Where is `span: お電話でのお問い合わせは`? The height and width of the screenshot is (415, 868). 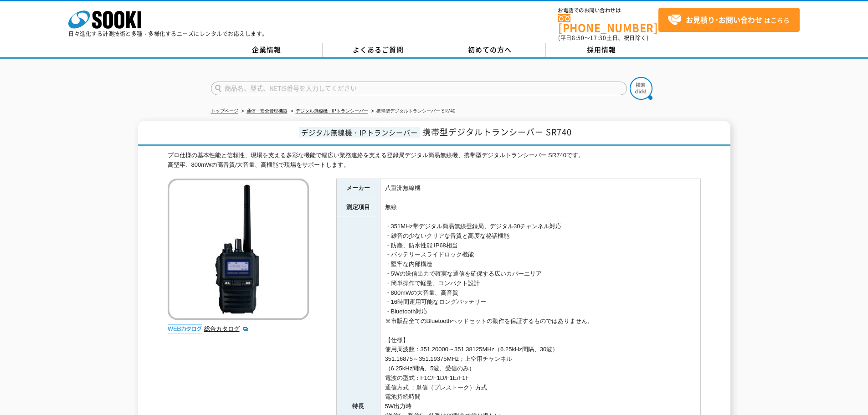
span: お電話でのお問い合わせは is located at coordinates (608, 11).